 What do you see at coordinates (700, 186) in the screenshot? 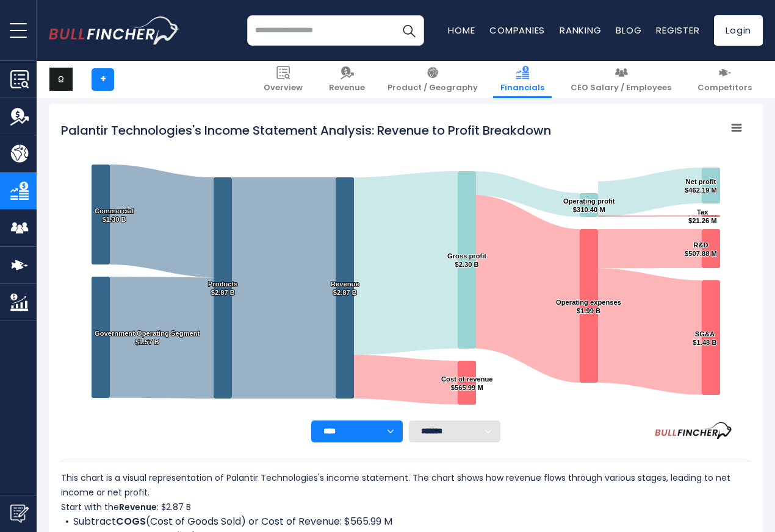
I see `text: Net profit $462.19 M` at bounding box center [700, 186].